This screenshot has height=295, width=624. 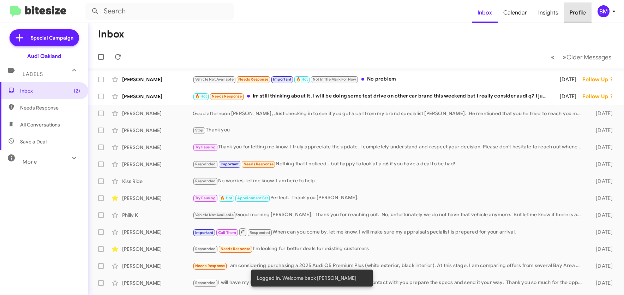 I want to click on div: BM, so click(x=603, y=11).